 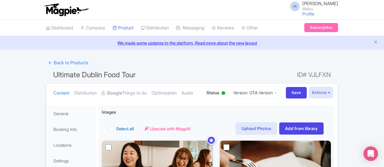 I want to click on span: ID# VJLFXN, so click(x=314, y=75).